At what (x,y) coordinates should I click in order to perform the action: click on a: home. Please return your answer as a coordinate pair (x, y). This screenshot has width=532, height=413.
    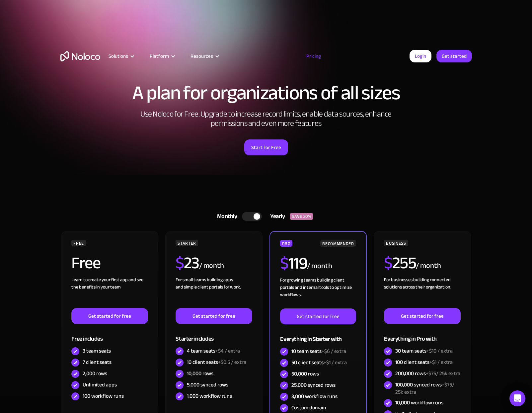
    Looking at the image, I should click on (80, 56).